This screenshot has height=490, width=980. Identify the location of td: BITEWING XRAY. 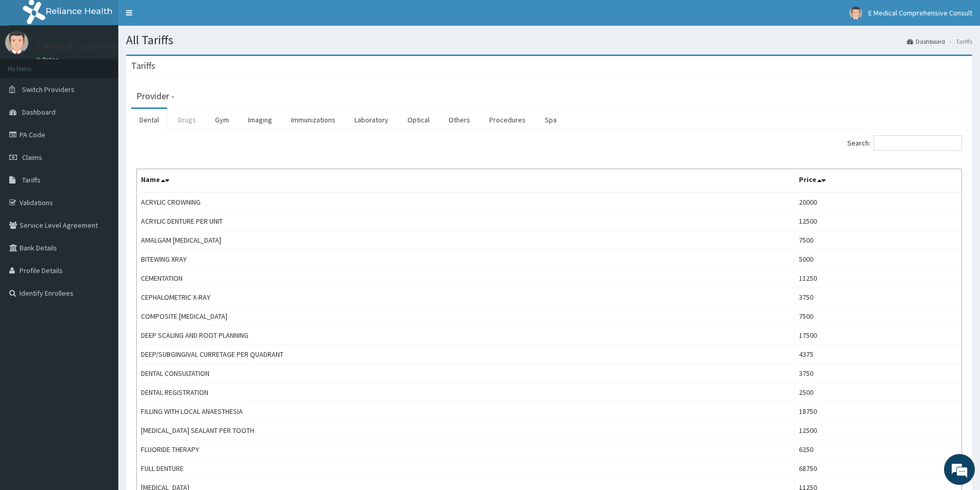
(466, 259).